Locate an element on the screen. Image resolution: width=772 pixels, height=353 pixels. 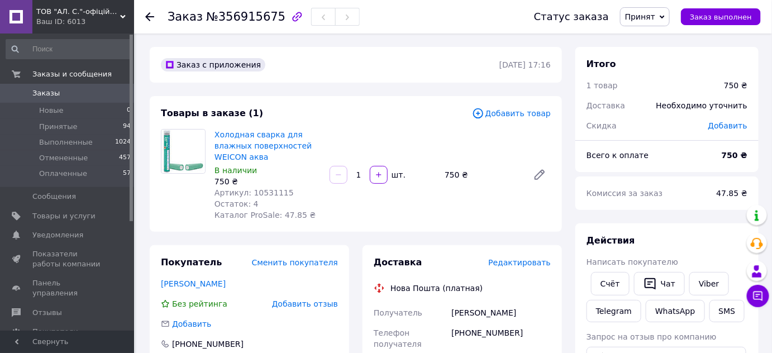
div: Заказ с приложения is located at coordinates (213, 65).